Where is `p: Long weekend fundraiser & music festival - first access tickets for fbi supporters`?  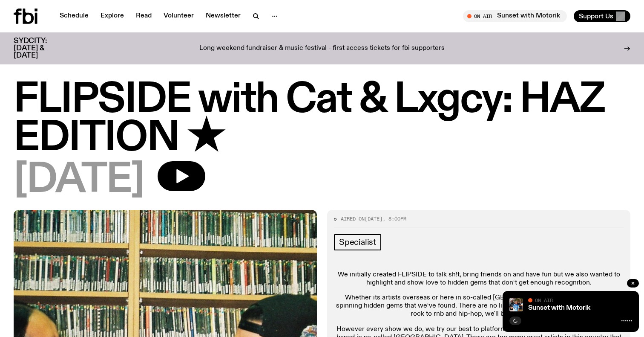 p: Long weekend fundraiser & music festival - first access tickets for fbi supporters is located at coordinates (322, 49).